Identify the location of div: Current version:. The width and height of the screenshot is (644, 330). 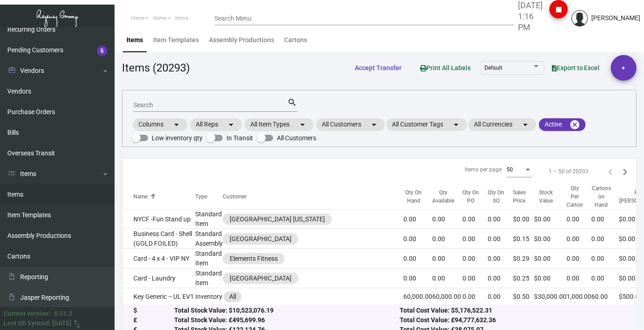
(27, 314).